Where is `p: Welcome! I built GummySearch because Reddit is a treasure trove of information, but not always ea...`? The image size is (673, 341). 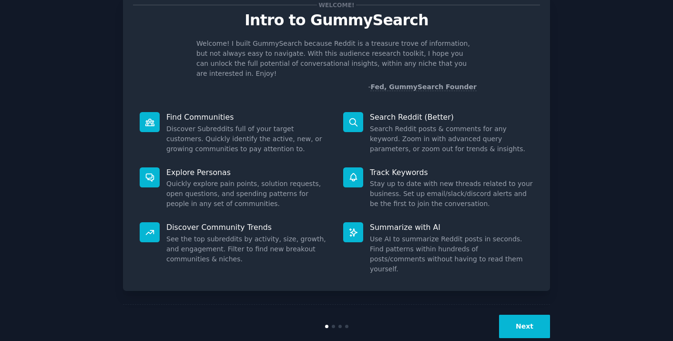 p: Welcome! I built GummySearch because Reddit is a treasure trove of information, but not always ea... is located at coordinates (337, 59).